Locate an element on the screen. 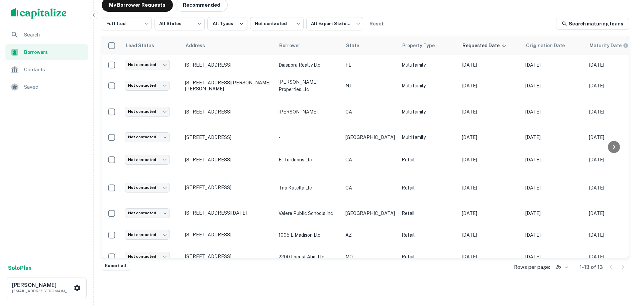 The width and height of the screenshot is (637, 305). div: Saved is located at coordinates (46, 87).